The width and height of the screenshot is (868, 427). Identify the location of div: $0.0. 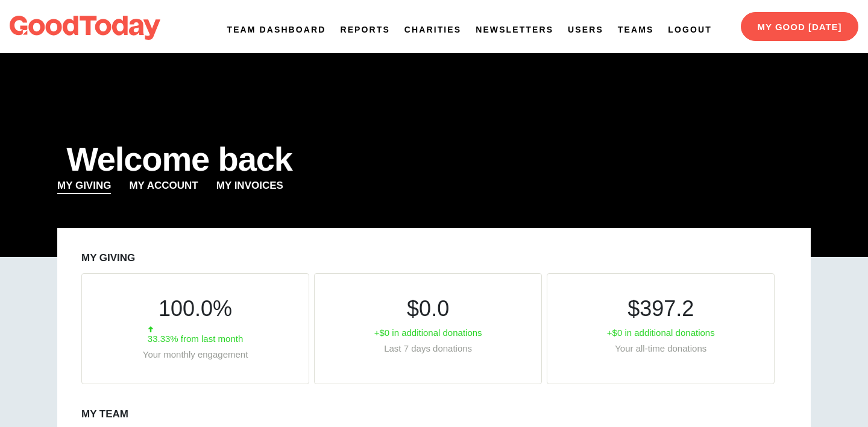
(428, 309).